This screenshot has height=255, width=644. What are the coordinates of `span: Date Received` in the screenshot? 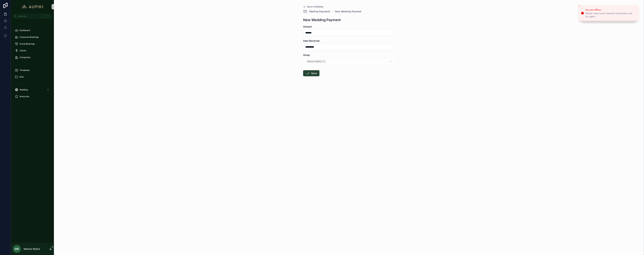 It's located at (311, 41).